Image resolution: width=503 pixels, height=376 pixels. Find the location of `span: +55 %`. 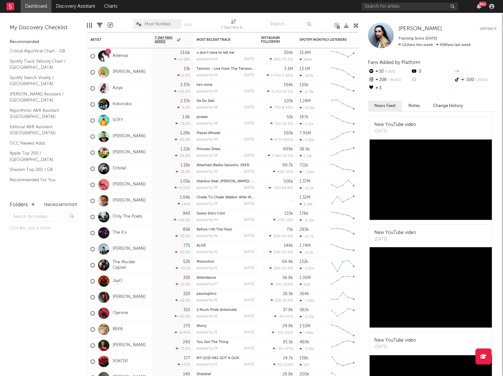

span: +55 % is located at coordinates (287, 317).